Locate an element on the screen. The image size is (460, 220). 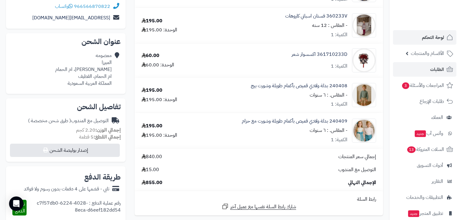
span: المراجعات والأسئلة is located at coordinates (423, 85).